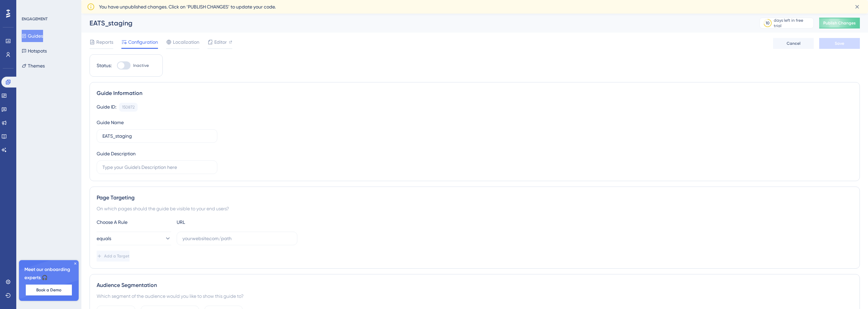 The image size is (868, 309). I want to click on span: Configuration, so click(143, 42).